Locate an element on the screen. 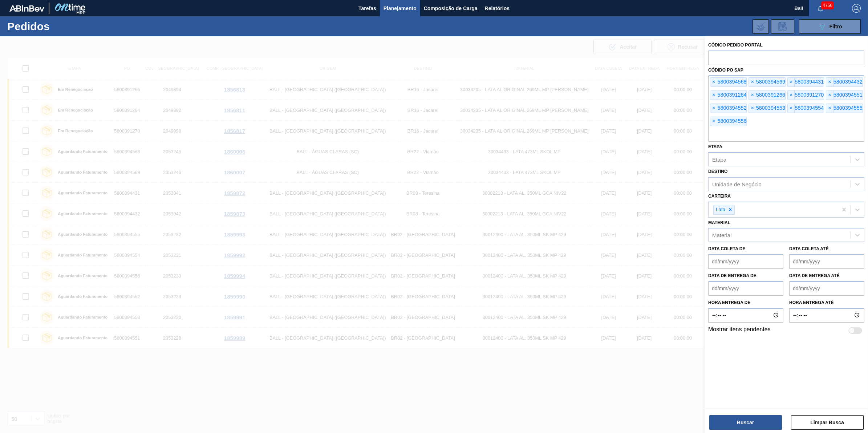 The width and height of the screenshot is (868, 433). label: Data coleta até is located at coordinates (809, 249).